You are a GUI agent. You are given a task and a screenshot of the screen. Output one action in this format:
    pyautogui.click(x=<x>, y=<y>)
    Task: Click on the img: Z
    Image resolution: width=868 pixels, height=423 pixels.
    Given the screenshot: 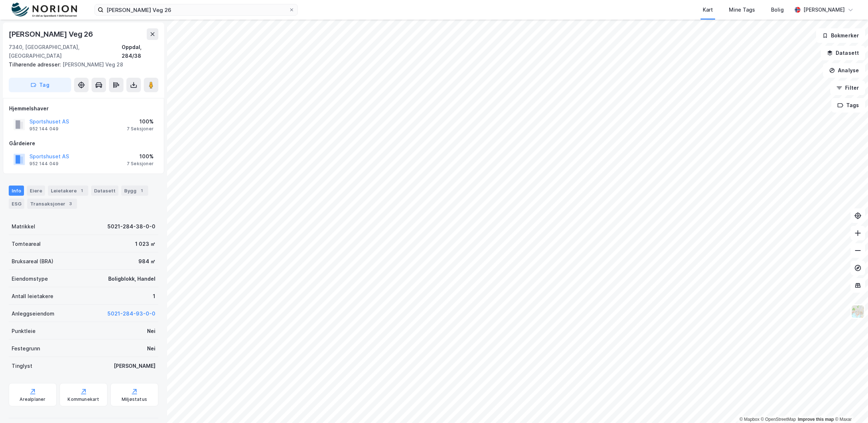 What is the action you would take?
    pyautogui.click(x=859, y=311)
    